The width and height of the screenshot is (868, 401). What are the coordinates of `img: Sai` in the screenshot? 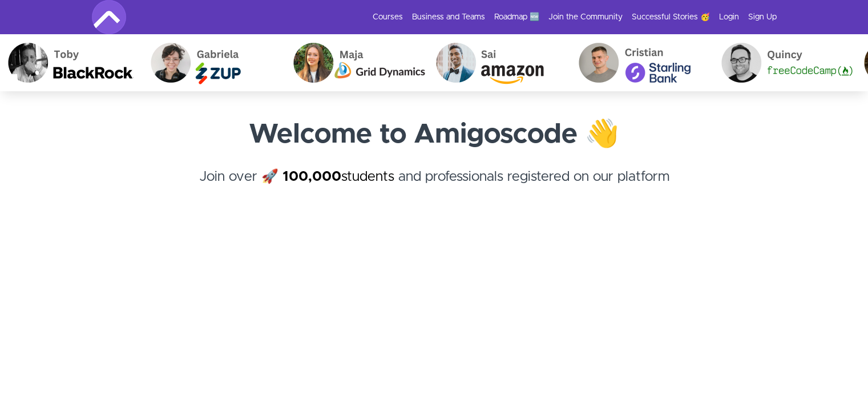 It's located at (498, 63).